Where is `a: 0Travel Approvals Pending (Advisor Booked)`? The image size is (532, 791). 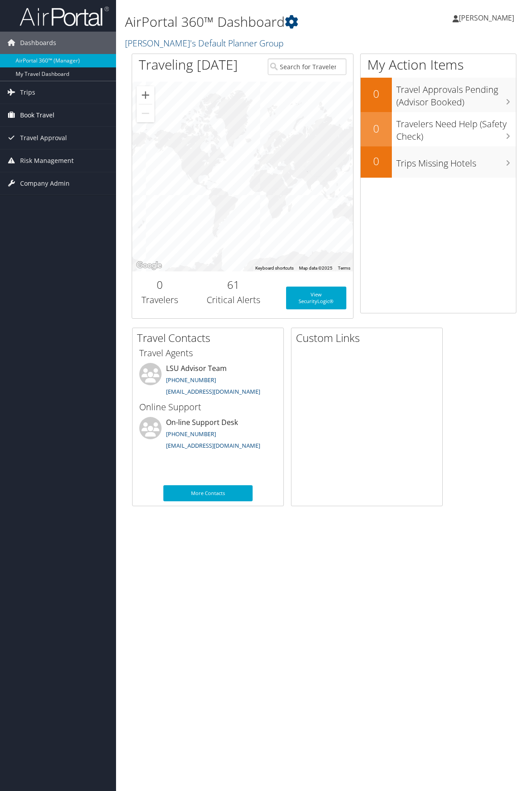 a: 0Travel Approvals Pending (Advisor Booked) is located at coordinates (438, 94).